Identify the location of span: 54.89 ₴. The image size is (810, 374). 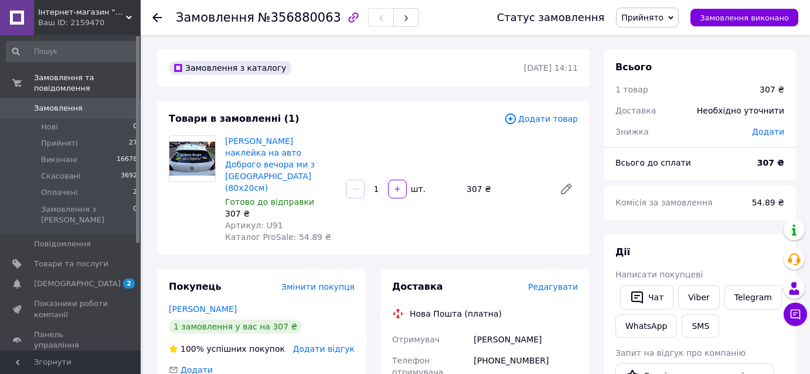
(767, 203).